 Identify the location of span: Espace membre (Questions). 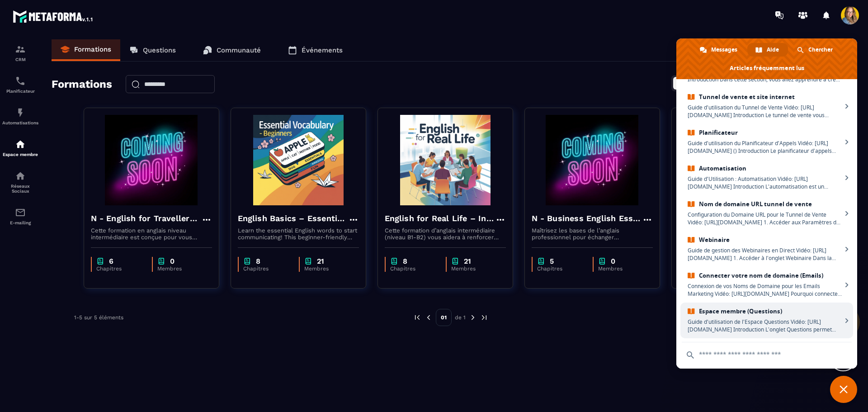
(765, 311).